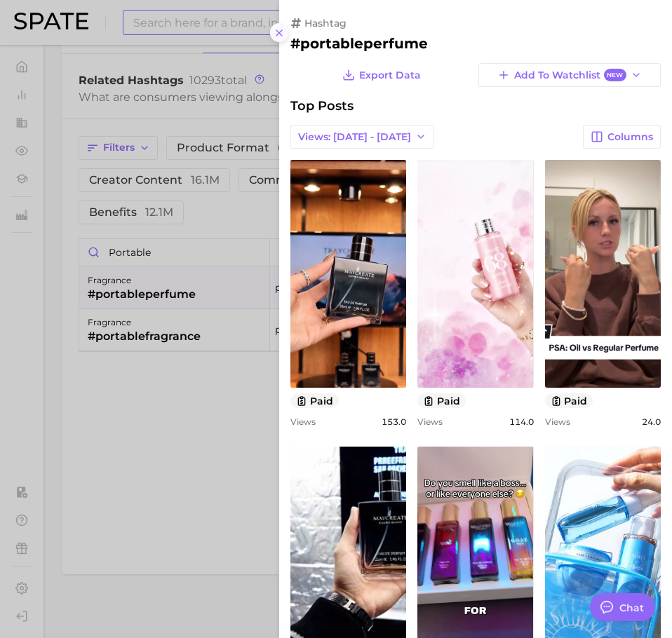 Image resolution: width=672 pixels, height=638 pixels. I want to click on span: hashtag, so click(325, 23).